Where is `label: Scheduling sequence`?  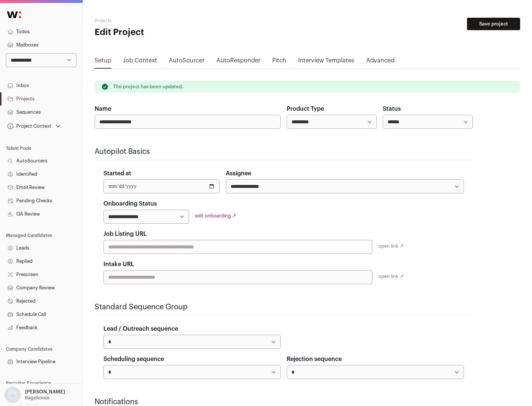 label: Scheduling sequence is located at coordinates (134, 359).